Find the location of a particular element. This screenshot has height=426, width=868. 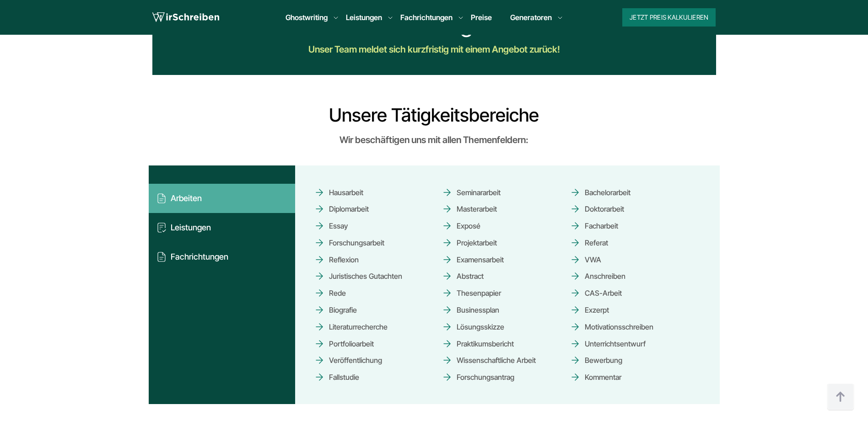

span: Fallstudie is located at coordinates (336, 377).